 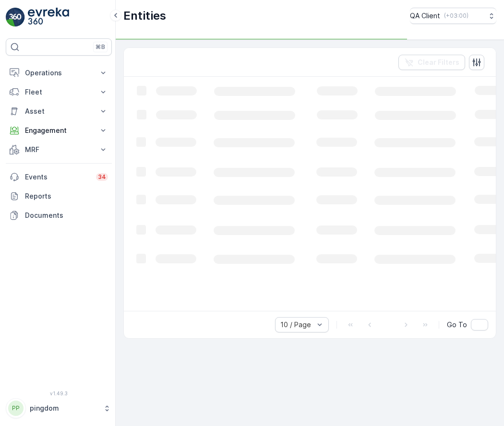 I want to click on a: Events34, so click(x=58, y=177).